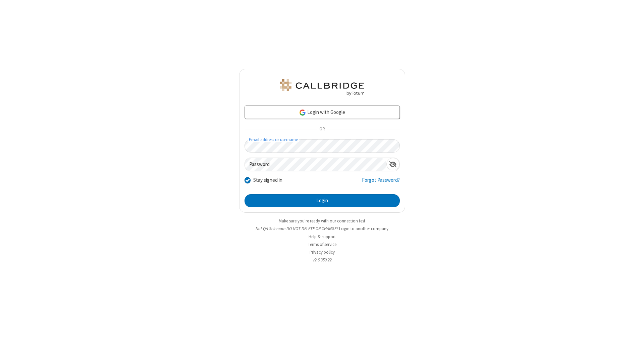 The width and height of the screenshot is (644, 337). Describe the element at coordinates (322, 260) in the screenshot. I see `li: v2.6.350.22` at that location.